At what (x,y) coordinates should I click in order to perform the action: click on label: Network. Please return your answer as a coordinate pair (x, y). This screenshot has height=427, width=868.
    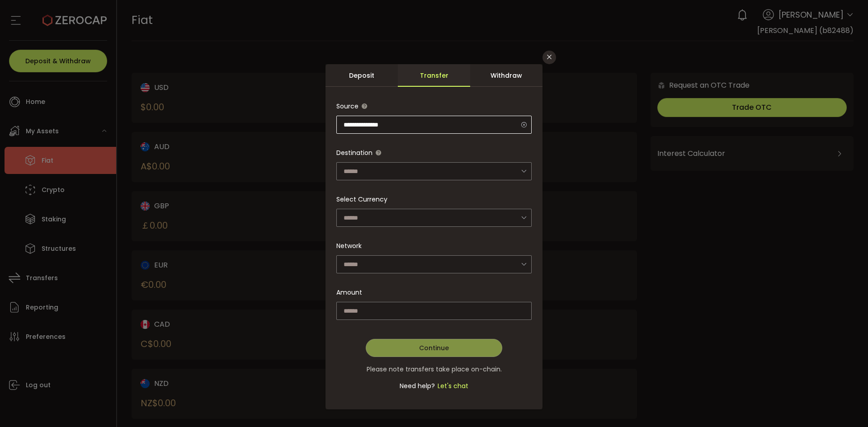
    Looking at the image, I should click on (351, 246).